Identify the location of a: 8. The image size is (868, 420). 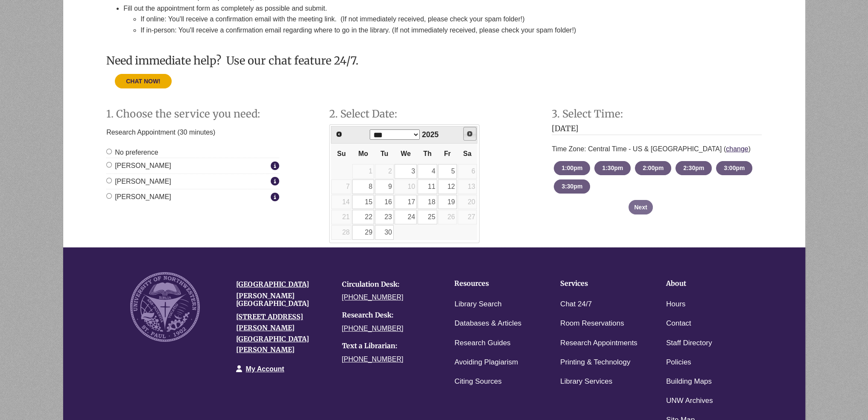
(363, 187).